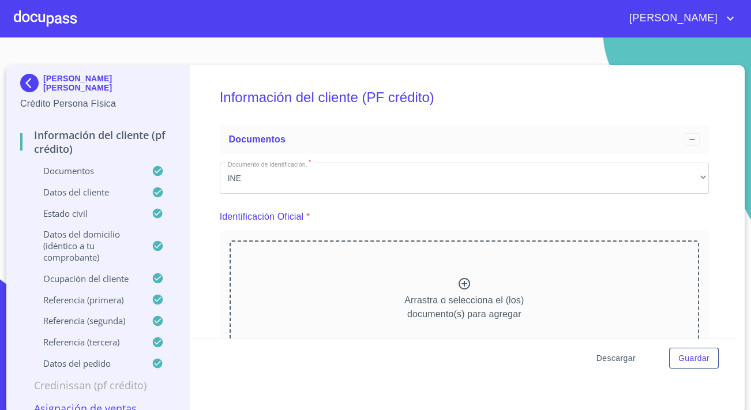  What do you see at coordinates (678, 18) in the screenshot?
I see `button: account of current user` at bounding box center [678, 18].